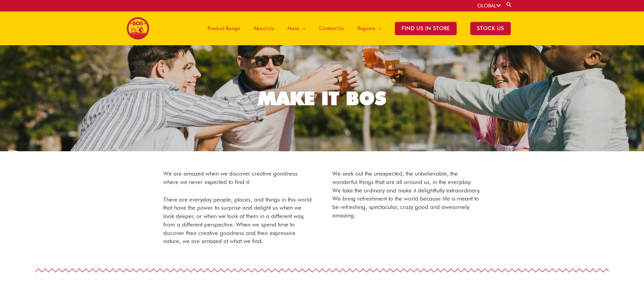 Image resolution: width=644 pixels, height=290 pixels. Describe the element at coordinates (407, 195) in the screenshot. I see `p: We seek out the unexpected, the unbelievable, the wonderful things that are all around us, in the...` at that location.